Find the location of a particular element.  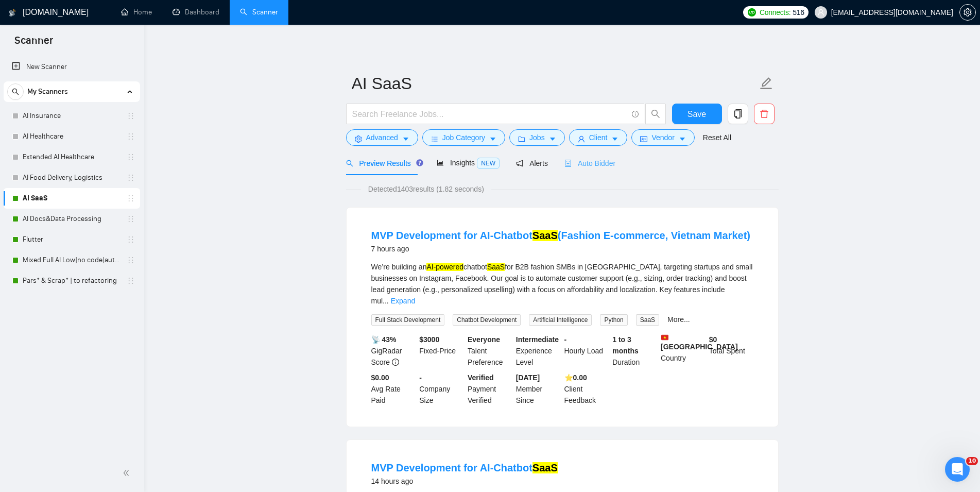

a: Reset All is located at coordinates (717, 137).